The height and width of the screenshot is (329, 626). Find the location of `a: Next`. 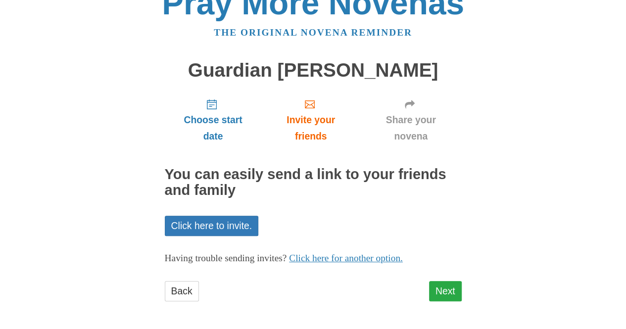

a: Next is located at coordinates (446, 291).